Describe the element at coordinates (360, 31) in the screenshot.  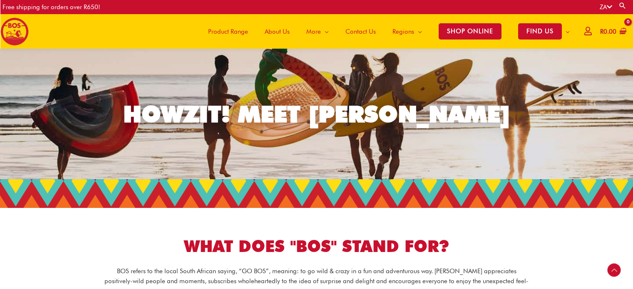
I see `a: Contact Us` at that location.